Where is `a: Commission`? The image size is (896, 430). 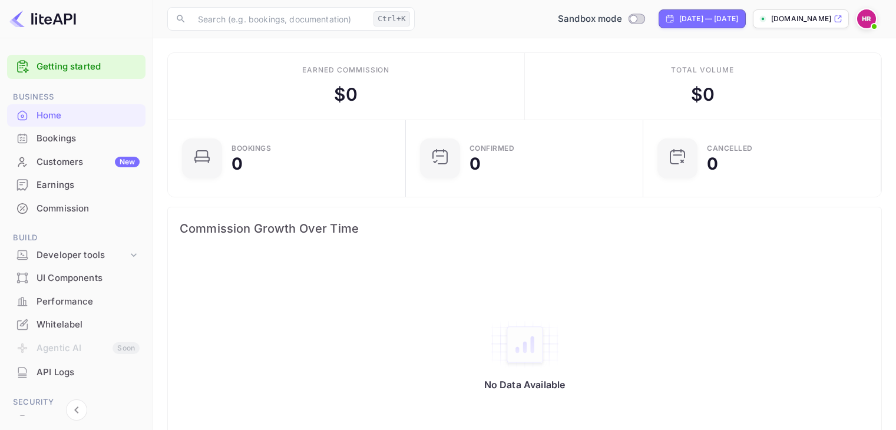
a: Commission is located at coordinates (76, 208).